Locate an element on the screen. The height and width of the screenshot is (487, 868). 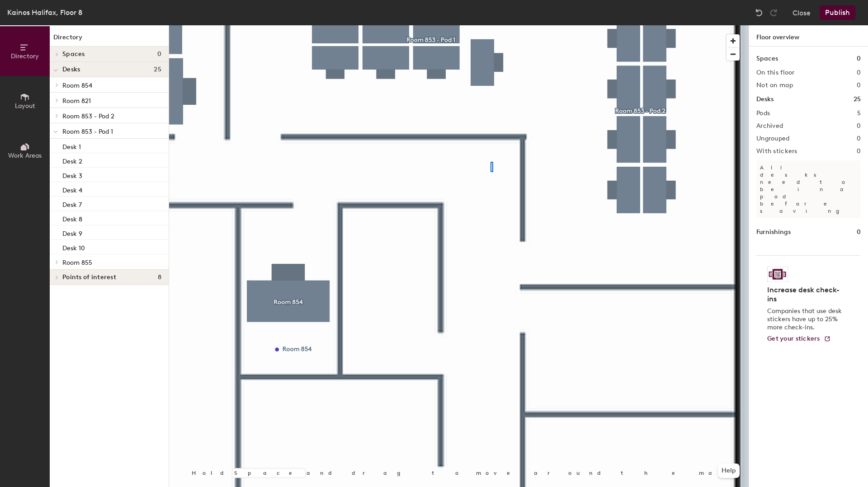
span: Room 854 is located at coordinates (77, 85).